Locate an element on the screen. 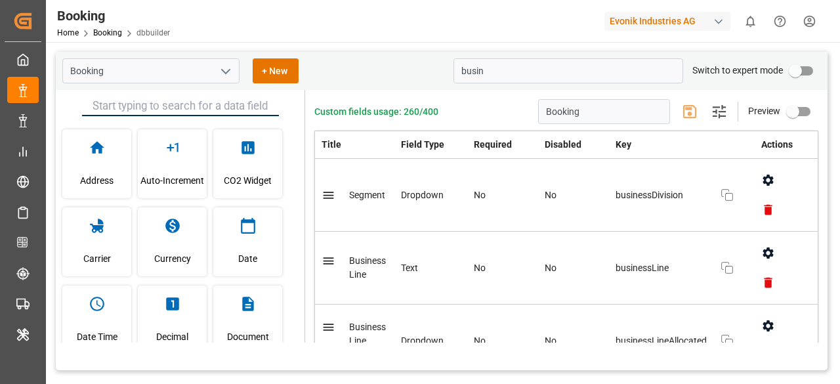  input: Start typing to search for a data field is located at coordinates (180, 106).